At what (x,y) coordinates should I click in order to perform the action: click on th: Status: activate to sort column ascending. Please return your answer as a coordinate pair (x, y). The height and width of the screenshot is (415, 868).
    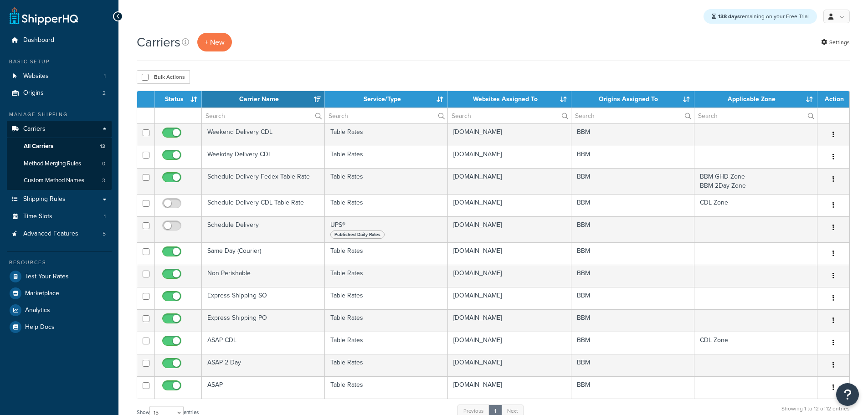
    Looking at the image, I should click on (178, 99).